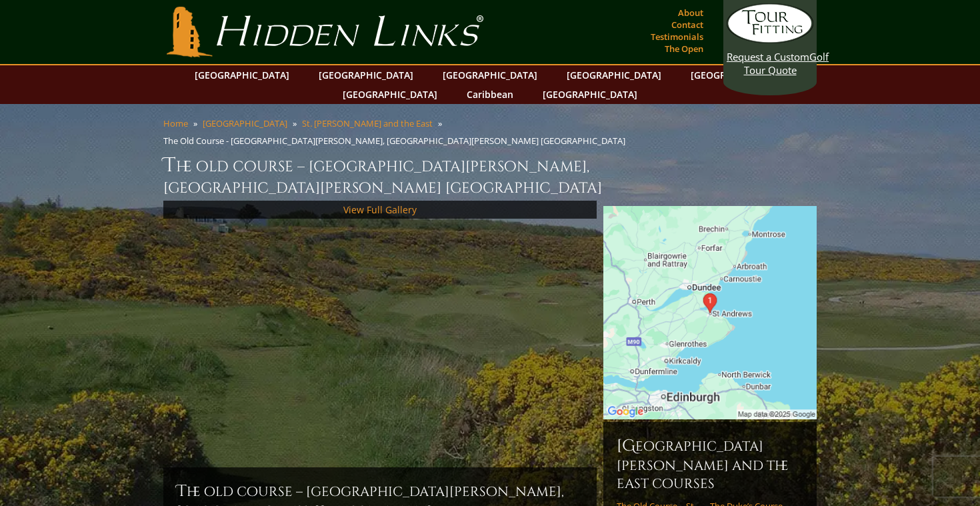 The height and width of the screenshot is (506, 980). Describe the element at coordinates (490, 94) in the screenshot. I see `a: Caribbean` at that location.